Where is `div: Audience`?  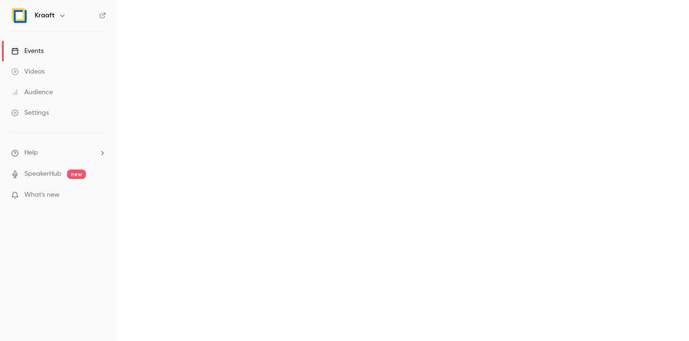 div: Audience is located at coordinates (32, 92).